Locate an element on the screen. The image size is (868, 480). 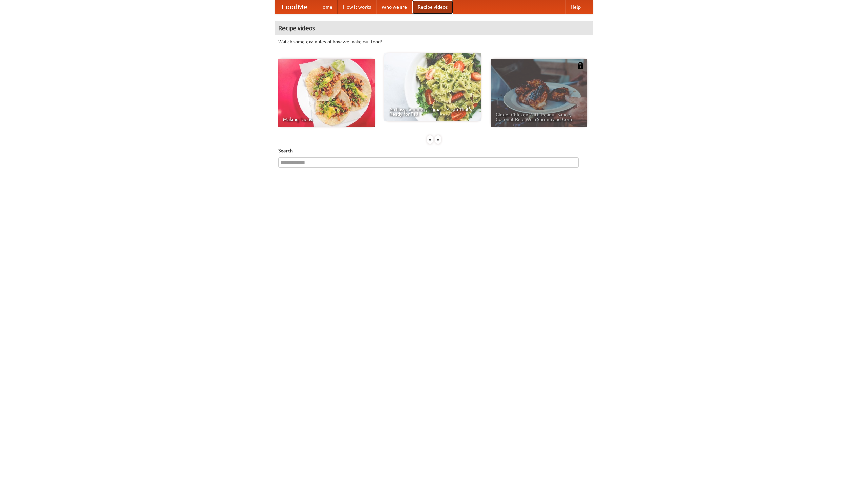
a: Making Tacos is located at coordinates (327, 92).